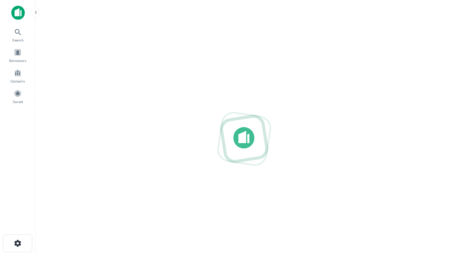  Describe the element at coordinates (18, 13) in the screenshot. I see `img: capitalize-icon.png` at that location.